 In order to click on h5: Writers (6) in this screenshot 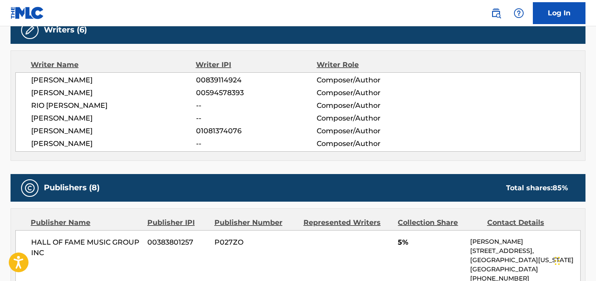, I will do `click(65, 30)`.